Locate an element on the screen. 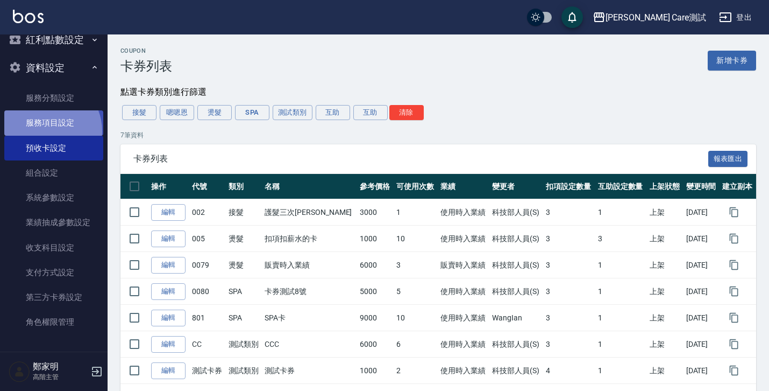  td: 5000 is located at coordinates (375, 291).